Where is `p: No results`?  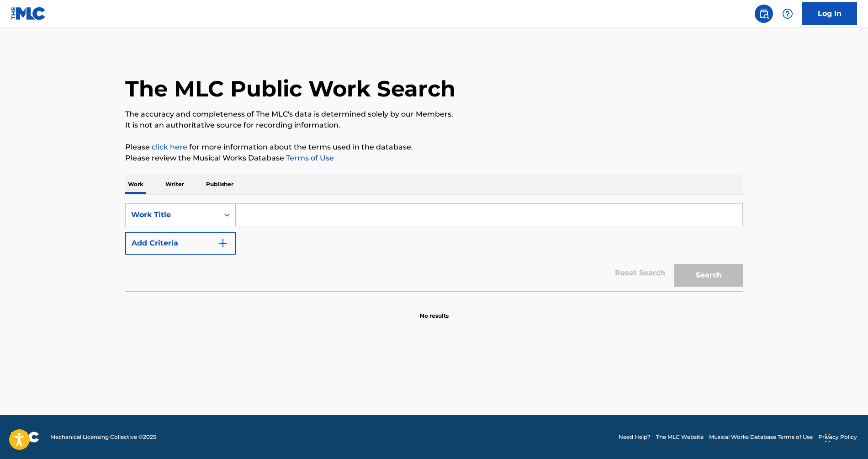
p: No results is located at coordinates (434, 310).